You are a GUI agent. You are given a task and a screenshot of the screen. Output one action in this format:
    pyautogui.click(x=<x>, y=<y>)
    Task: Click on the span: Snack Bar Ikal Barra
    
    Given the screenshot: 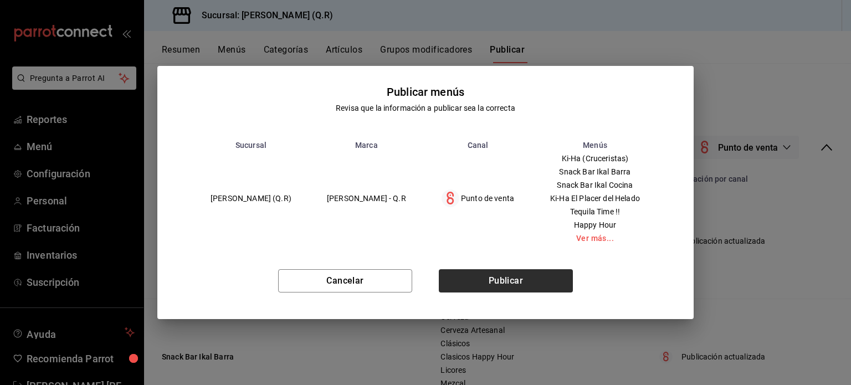 What is the action you would take?
    pyautogui.click(x=595, y=172)
    